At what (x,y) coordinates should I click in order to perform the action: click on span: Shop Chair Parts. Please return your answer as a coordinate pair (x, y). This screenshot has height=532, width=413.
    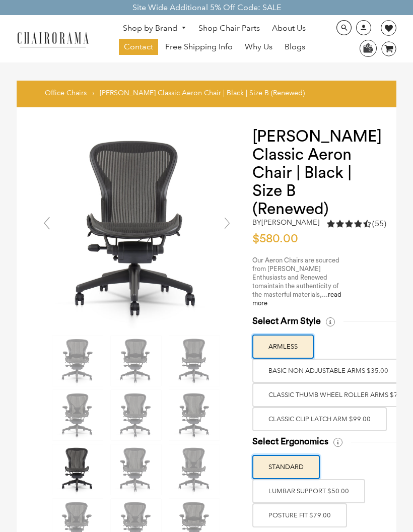
    Looking at the image, I should click on (230, 28).